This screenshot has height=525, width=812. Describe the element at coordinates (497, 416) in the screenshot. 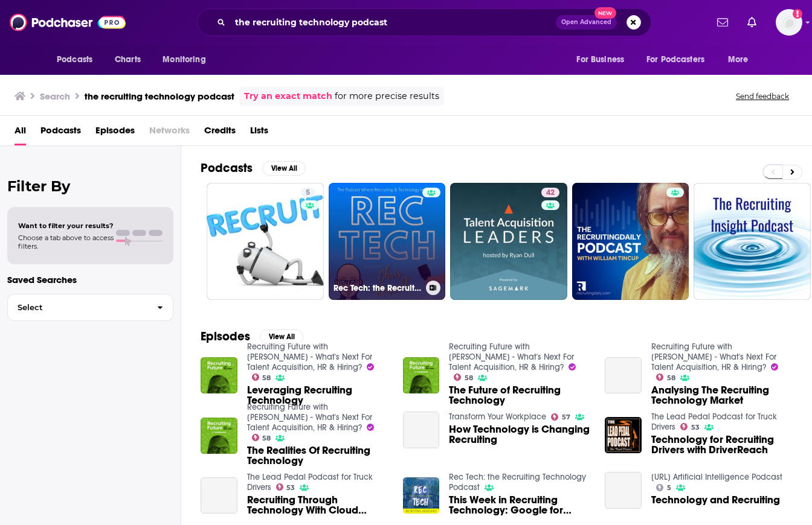

I see `a: Transform Your Workplace` at that location.